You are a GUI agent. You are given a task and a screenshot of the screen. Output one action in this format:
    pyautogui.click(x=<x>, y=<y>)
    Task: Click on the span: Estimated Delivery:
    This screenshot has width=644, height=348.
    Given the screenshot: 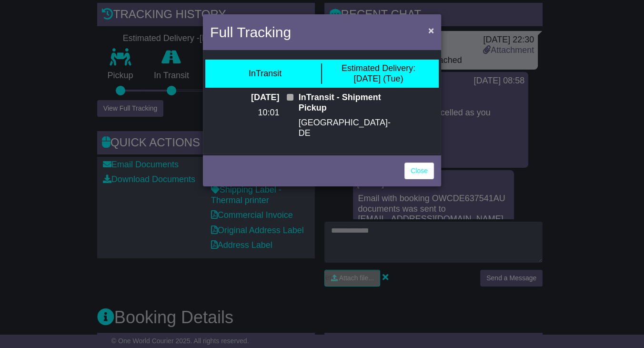 What is the action you would take?
    pyautogui.click(x=378, y=68)
    